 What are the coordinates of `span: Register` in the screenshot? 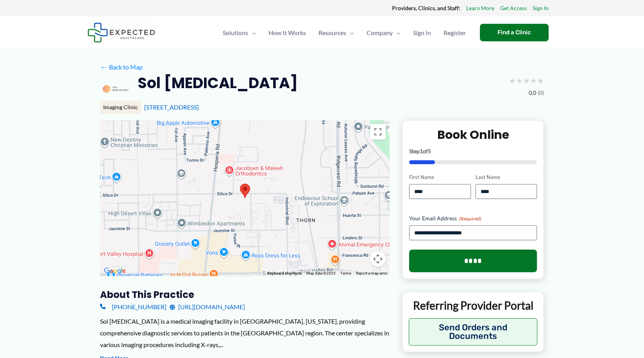 It's located at (455, 33).